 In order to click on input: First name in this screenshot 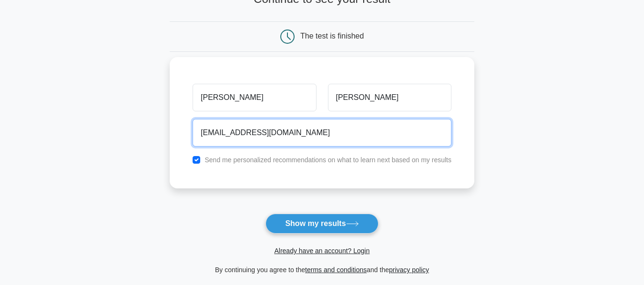, I will do `click(254, 98)`.